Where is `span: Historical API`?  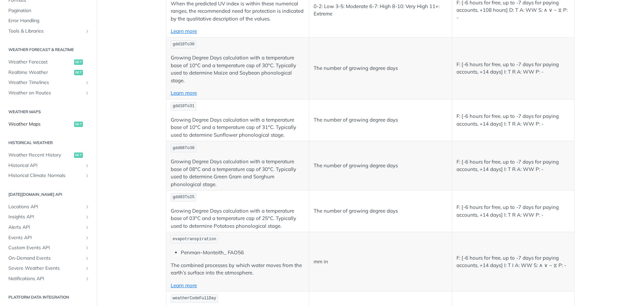
span: Historical API is located at coordinates (46, 166).